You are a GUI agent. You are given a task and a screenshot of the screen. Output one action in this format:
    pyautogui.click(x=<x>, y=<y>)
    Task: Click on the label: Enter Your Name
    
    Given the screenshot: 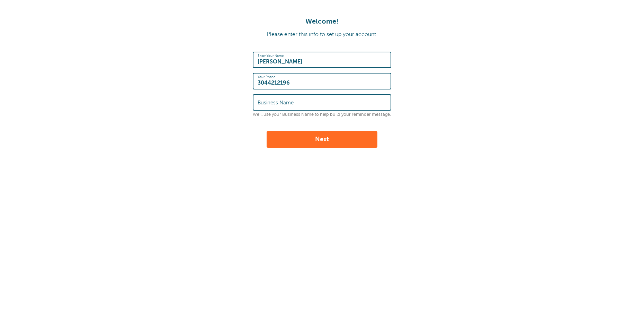 What is the action you would take?
    pyautogui.click(x=271, y=56)
    